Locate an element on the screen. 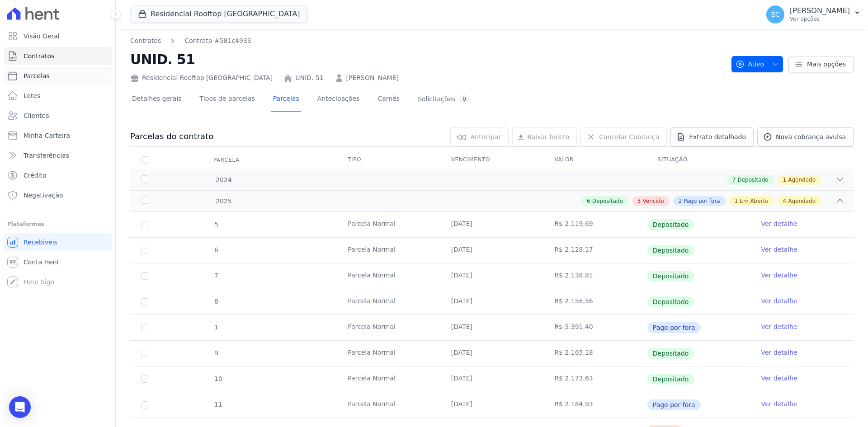  span: 11 is located at coordinates (218, 404).